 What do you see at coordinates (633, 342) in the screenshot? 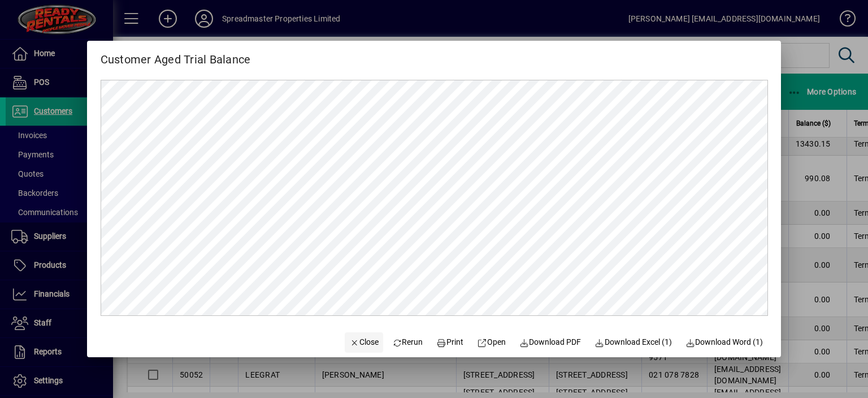
I see `button: Download Excel (1)` at bounding box center [633, 342].